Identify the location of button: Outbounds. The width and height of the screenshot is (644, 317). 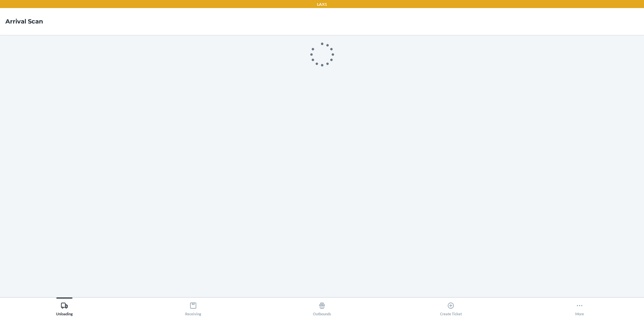
(322, 307).